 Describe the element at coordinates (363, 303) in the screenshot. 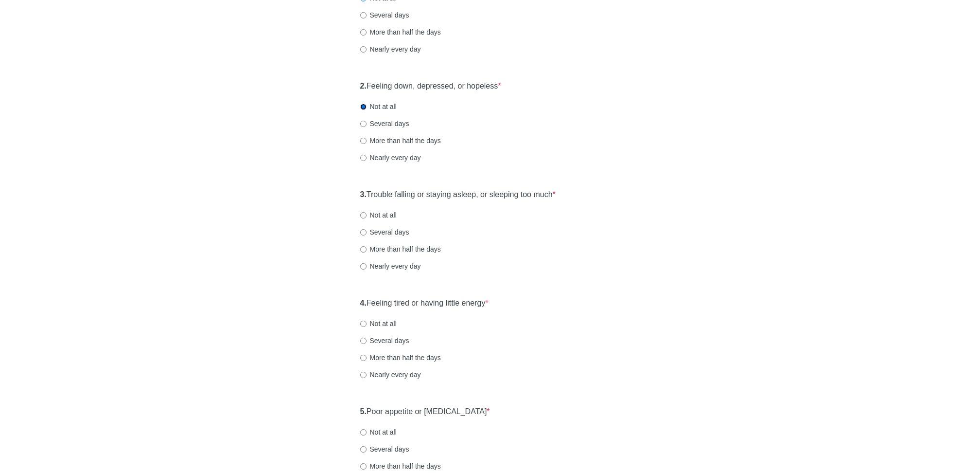

I see `strong: 4.` at that location.